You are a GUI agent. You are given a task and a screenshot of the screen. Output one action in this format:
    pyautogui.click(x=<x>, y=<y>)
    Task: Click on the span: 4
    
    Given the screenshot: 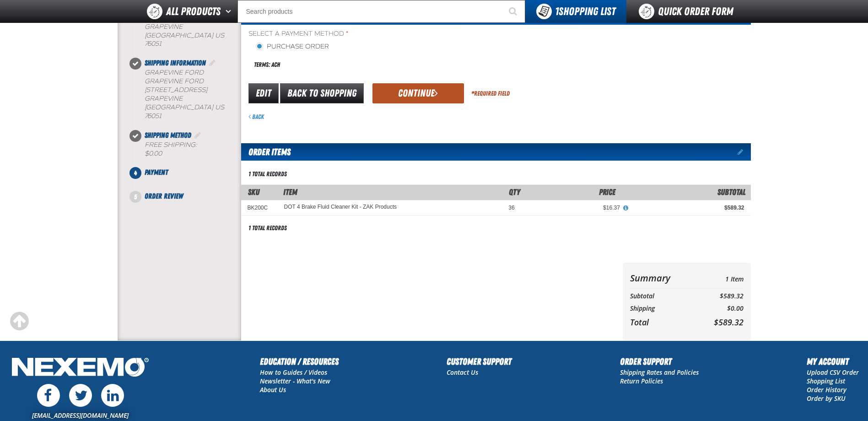 What is the action you would take?
    pyautogui.click(x=135, y=173)
    